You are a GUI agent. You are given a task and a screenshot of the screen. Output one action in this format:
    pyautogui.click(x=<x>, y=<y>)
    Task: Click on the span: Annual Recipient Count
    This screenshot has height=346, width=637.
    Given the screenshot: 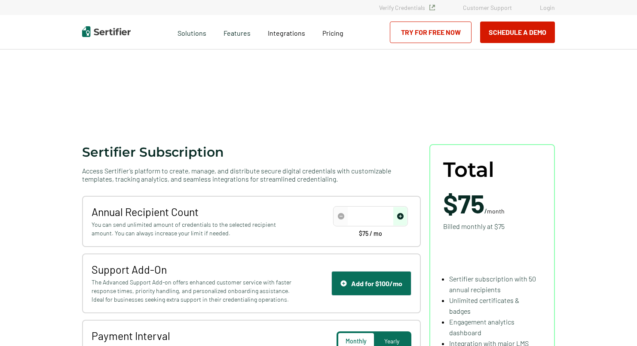 What is the action you would take?
    pyautogui.click(x=193, y=212)
    